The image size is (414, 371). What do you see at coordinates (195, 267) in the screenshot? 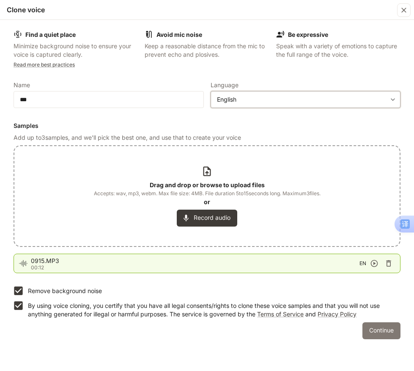
I see `p: 00:12` at bounding box center [195, 267].